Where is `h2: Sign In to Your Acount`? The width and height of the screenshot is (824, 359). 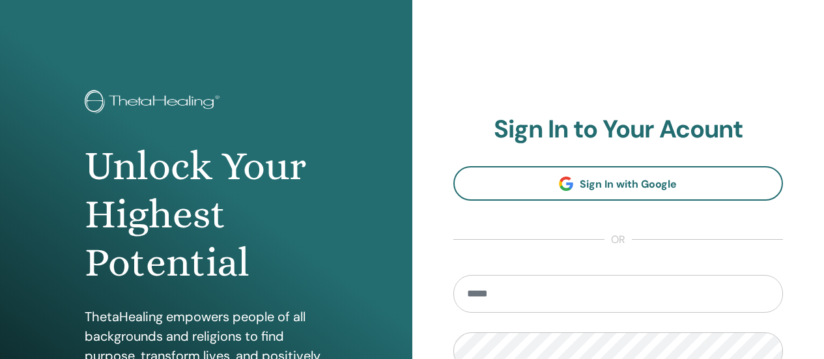
h2: Sign In to Your Acount is located at coordinates (618, 130).